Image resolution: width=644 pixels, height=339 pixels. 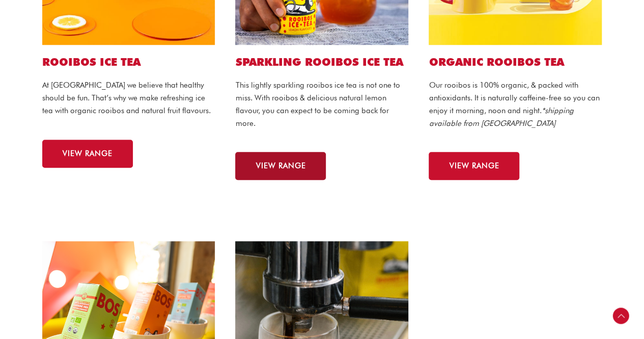 I want to click on h2: SPARKLING ROOIBOS ICE TEA, so click(x=322, y=62).